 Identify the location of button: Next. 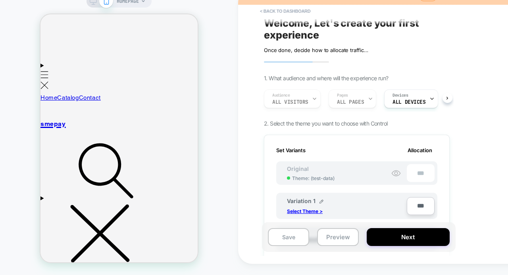
(408, 236).